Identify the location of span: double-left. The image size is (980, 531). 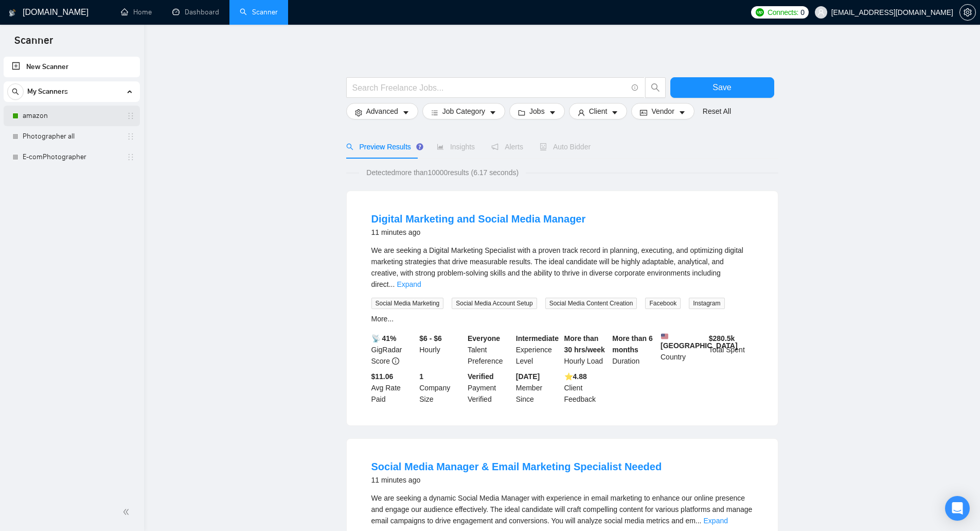
(127, 512).